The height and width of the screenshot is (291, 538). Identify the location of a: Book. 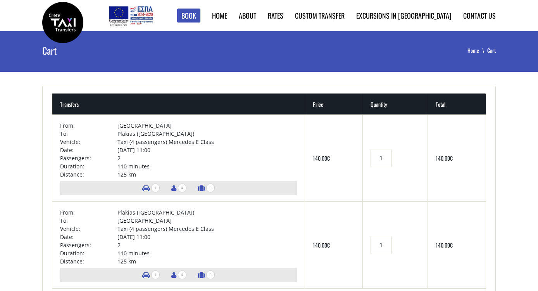
(189, 16).